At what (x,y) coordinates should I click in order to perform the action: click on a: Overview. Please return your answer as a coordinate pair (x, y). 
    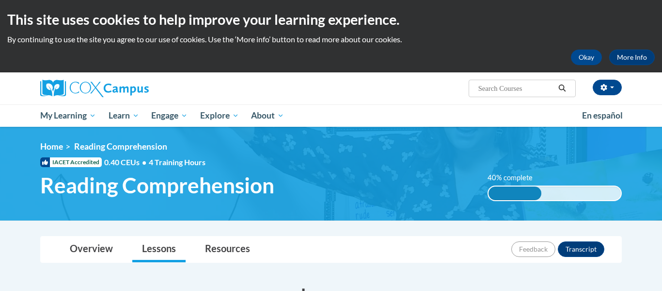
    Looking at the image, I should click on (91, 249).